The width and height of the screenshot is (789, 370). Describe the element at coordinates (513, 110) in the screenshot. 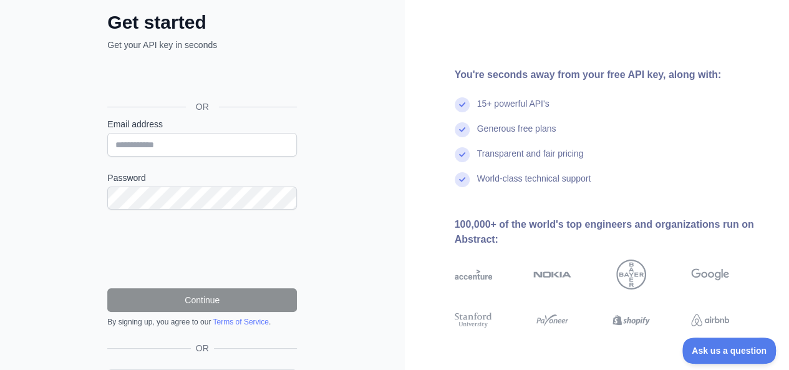

I see `div: 15+ powerful API's` at that location.